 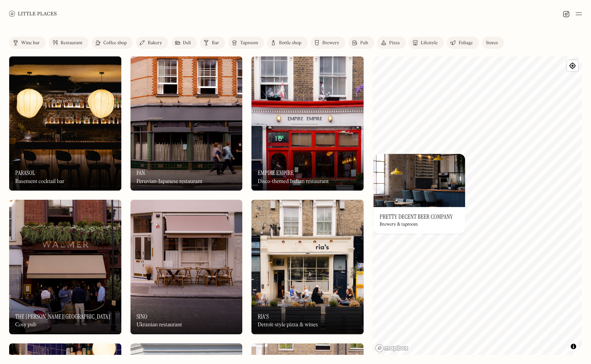 I want to click on h3: Empire Empire, so click(x=275, y=173).